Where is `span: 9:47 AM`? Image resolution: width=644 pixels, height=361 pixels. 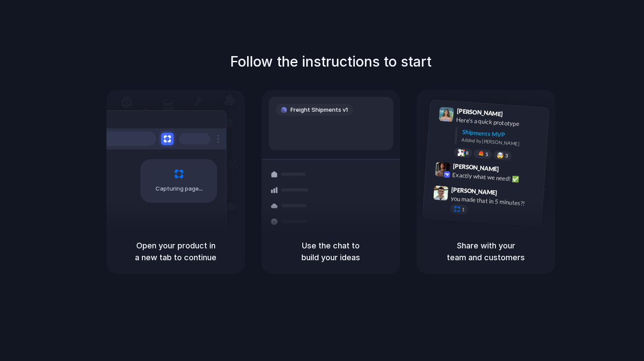 span: 9:47 AM is located at coordinates (509, 195).